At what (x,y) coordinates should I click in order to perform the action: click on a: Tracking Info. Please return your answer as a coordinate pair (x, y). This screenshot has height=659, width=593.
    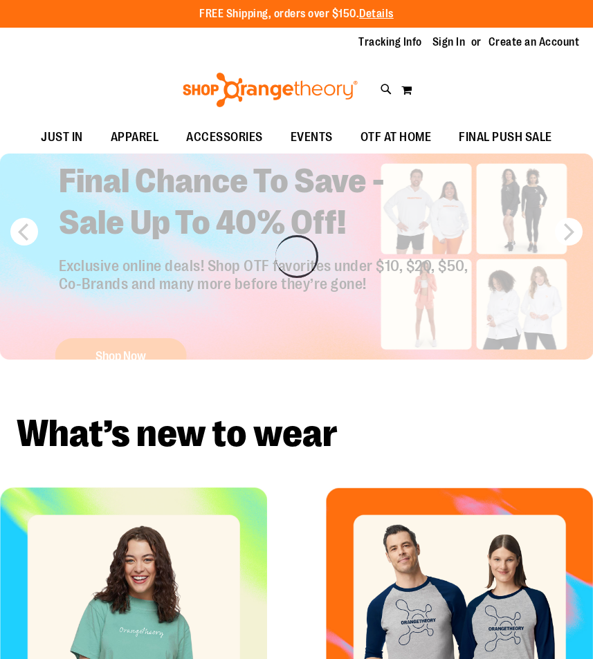
    Looking at the image, I should click on (390, 42).